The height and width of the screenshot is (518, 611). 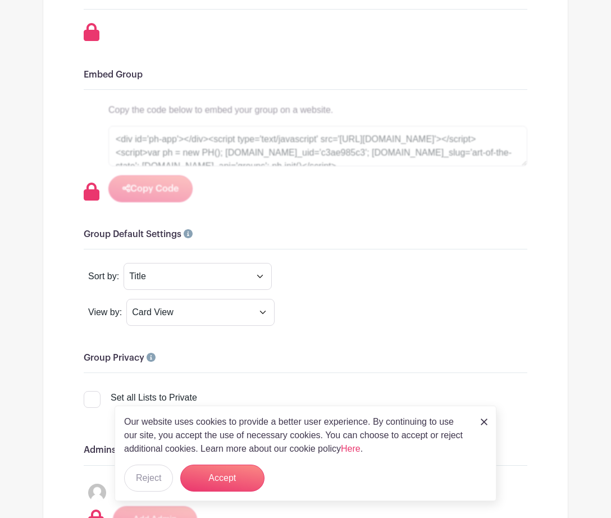 I want to click on h6: Group Default Settings, so click(x=306, y=234).